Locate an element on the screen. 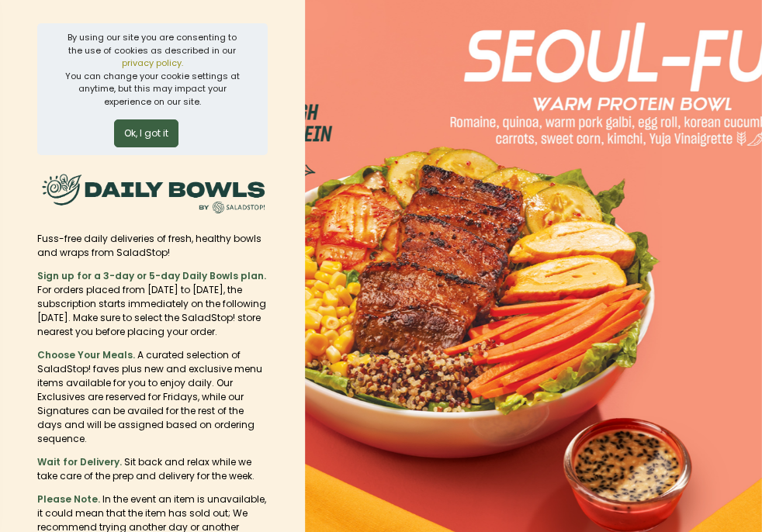 This screenshot has height=532, width=762. div: By using our site you are consenting to the use of cookies as described in our You can change you... is located at coordinates (152, 69).